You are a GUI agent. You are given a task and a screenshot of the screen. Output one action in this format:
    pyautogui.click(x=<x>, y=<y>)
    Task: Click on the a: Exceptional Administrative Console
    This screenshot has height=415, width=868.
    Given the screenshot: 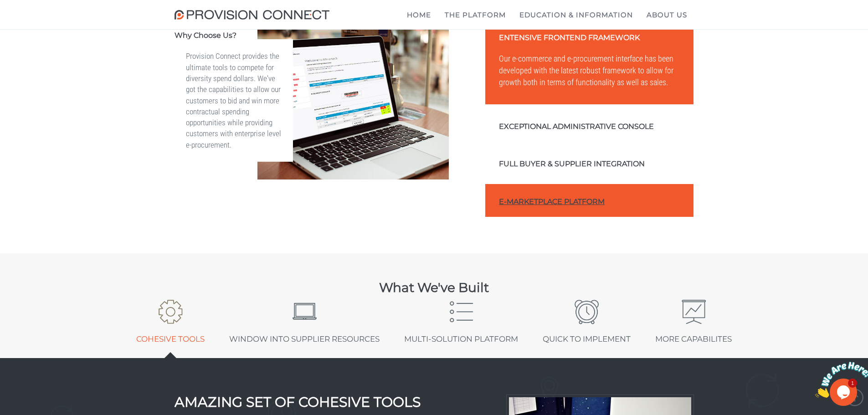 What is the action you would take?
    pyautogui.click(x=590, y=126)
    